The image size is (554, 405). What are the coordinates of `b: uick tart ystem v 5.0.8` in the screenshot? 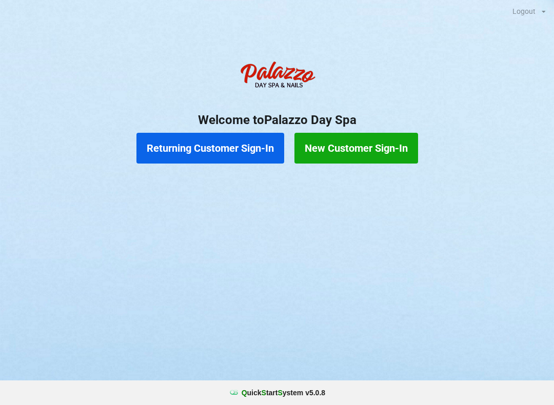 It's located at (283, 393).